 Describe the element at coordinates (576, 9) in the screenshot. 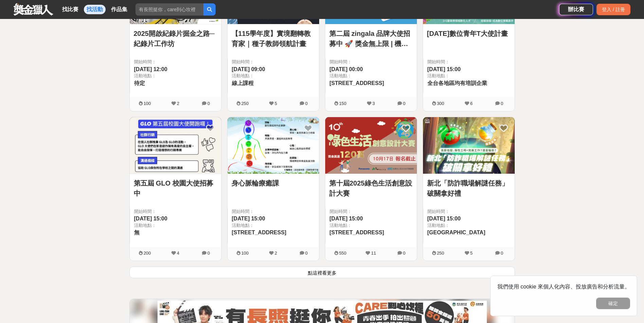

I see `a: 辦比賽` at that location.